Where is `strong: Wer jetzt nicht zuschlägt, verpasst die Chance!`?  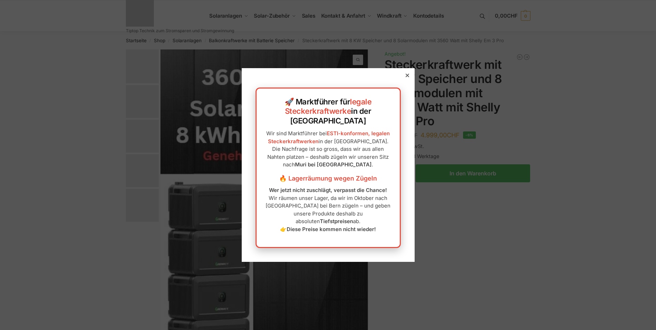
strong: Wer jetzt nicht zuschlägt, verpasst die Chance! is located at coordinates (328, 190).